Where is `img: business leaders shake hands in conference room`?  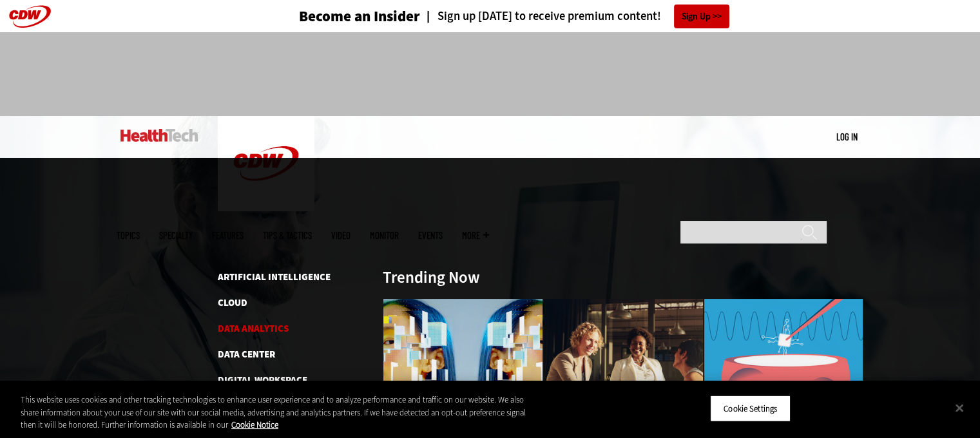 img: business leaders shake hands in conference room is located at coordinates (623, 366).